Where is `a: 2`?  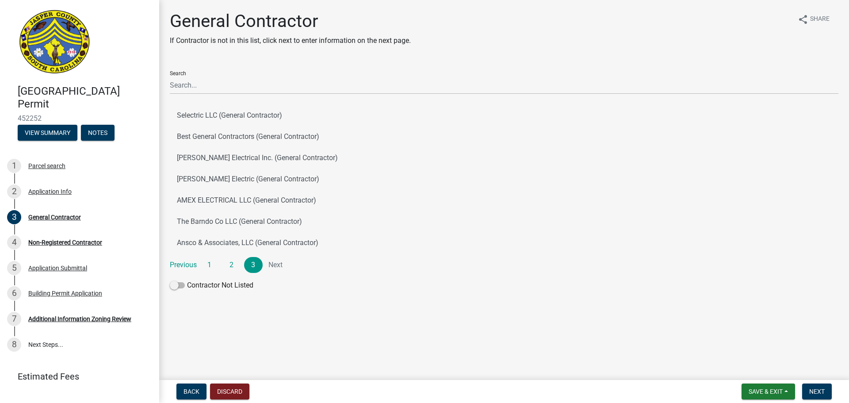 a: 2 is located at coordinates (232, 265).